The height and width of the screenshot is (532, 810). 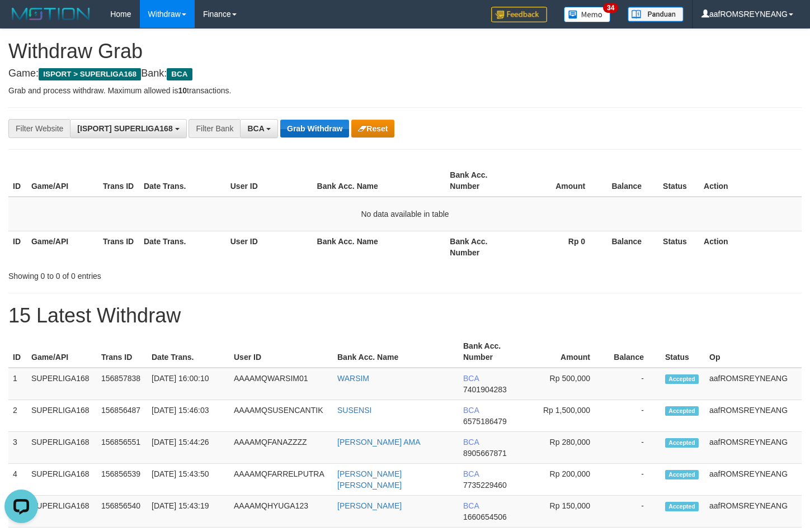 I want to click on td: Rp 280,000, so click(x=566, y=448).